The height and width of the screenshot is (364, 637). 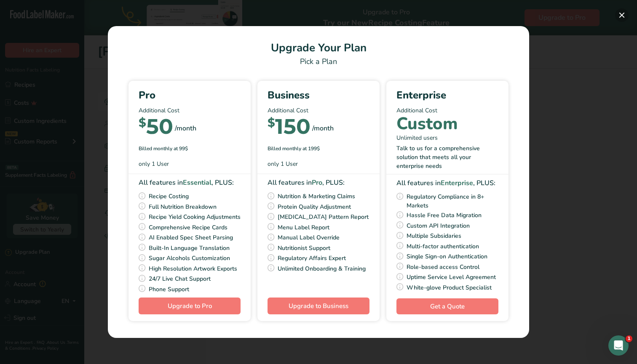 What do you see at coordinates (303, 227) in the screenshot?
I see `span: Menu Label Report` at bounding box center [303, 227].